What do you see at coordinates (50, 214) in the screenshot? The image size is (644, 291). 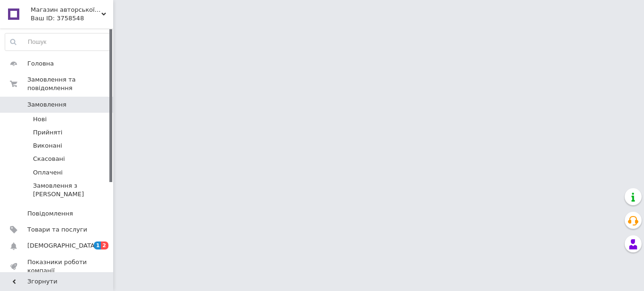 I see `span: Повідомлення` at bounding box center [50, 214].